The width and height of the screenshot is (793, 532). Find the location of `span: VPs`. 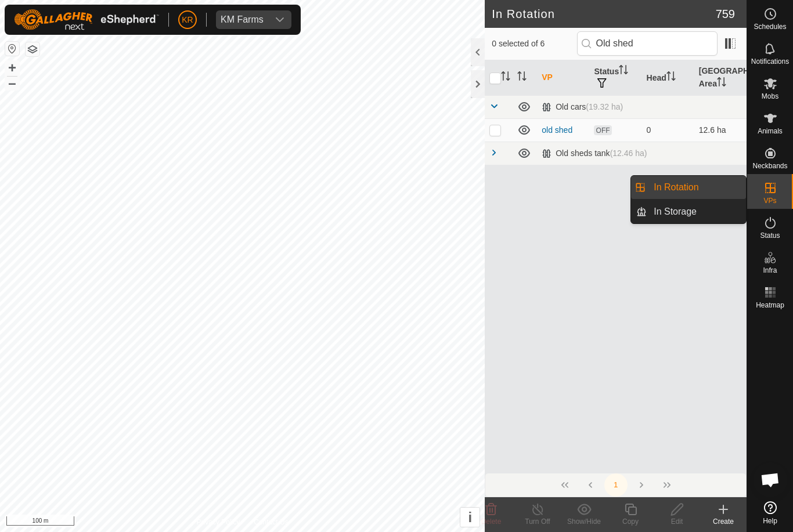

span: VPs is located at coordinates (770, 201).